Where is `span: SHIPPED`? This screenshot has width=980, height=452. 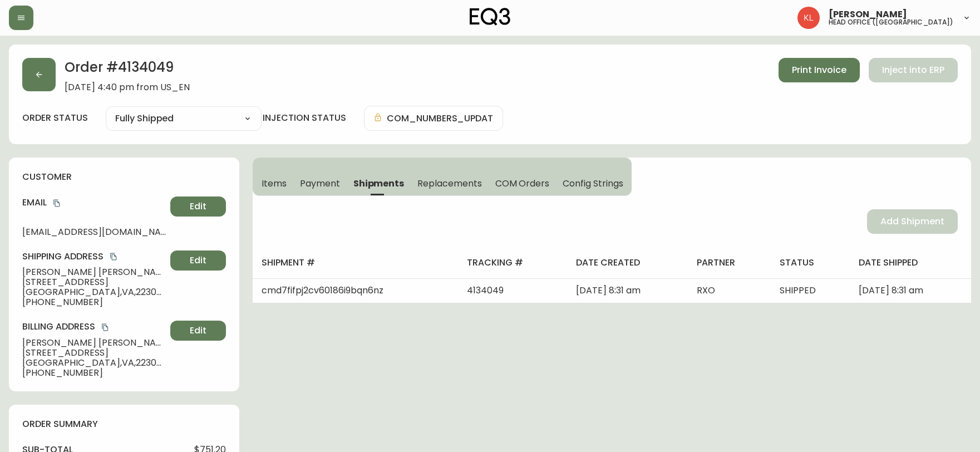 span: SHIPPED is located at coordinates (798, 290).